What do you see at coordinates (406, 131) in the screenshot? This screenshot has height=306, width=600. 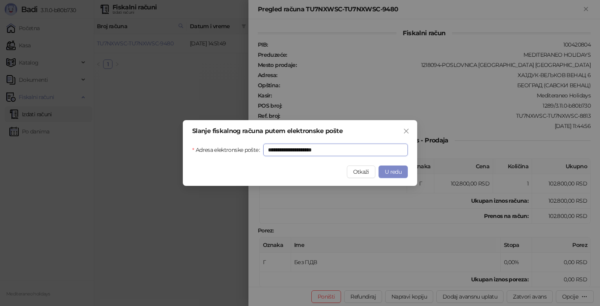 I see `span: Zatvori` at bounding box center [406, 131].